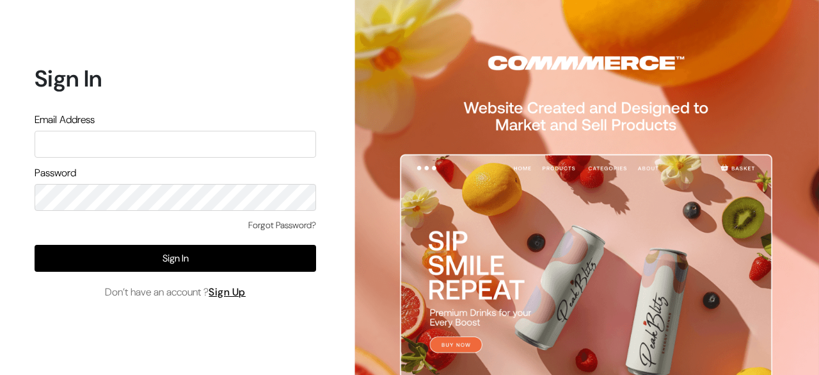 The image size is (819, 375). Describe the element at coordinates (175, 78) in the screenshot. I see `h1: Sign In` at that location.